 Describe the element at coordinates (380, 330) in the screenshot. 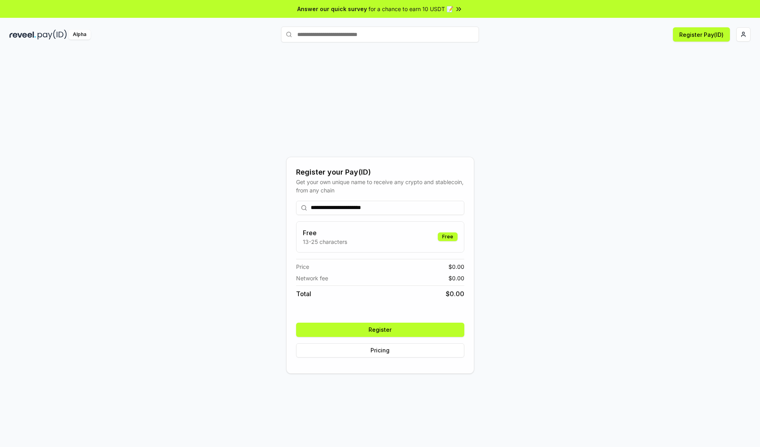

I see `button: Register` at that location.